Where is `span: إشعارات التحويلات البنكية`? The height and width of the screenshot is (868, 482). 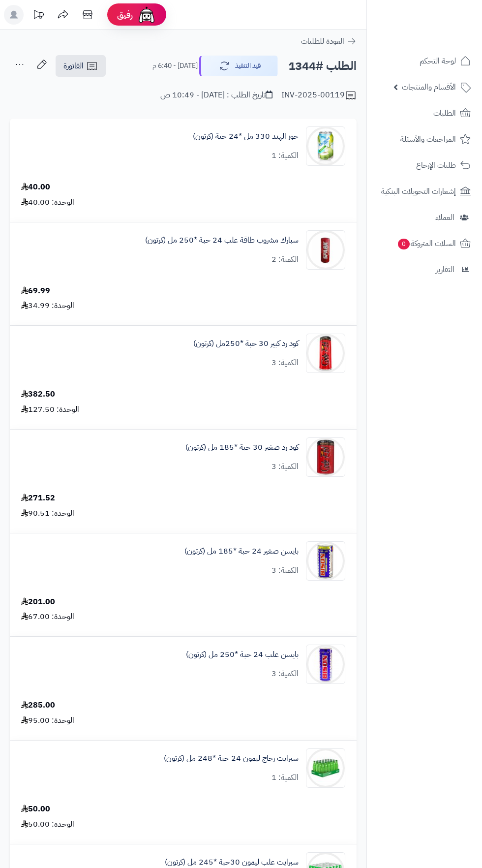 span: إشعارات التحويلات البنكية is located at coordinates (419, 191).